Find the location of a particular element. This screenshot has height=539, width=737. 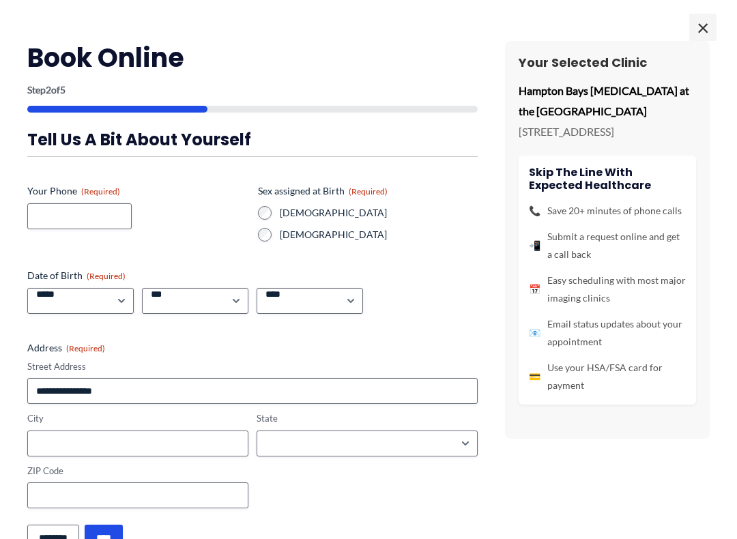

label: City is located at coordinates (138, 418).